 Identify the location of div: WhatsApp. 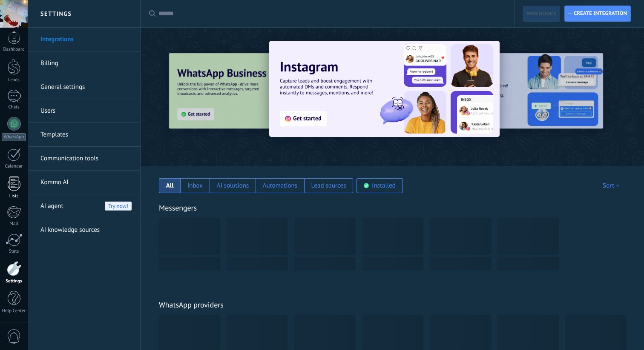
(14, 137).